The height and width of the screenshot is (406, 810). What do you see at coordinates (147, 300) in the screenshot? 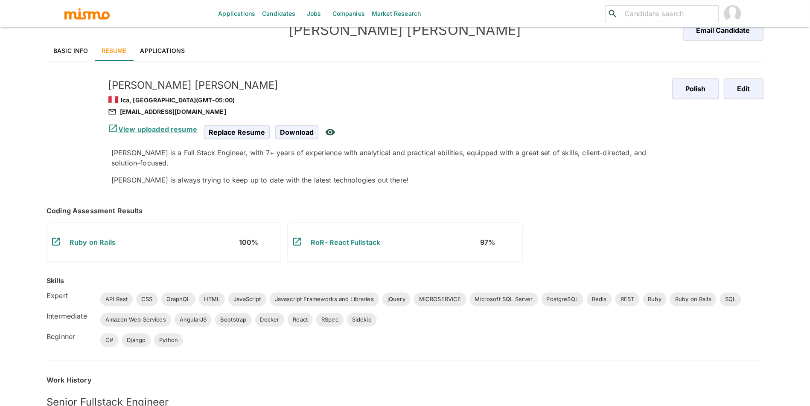
I see `span: CSS` at bounding box center [147, 300].